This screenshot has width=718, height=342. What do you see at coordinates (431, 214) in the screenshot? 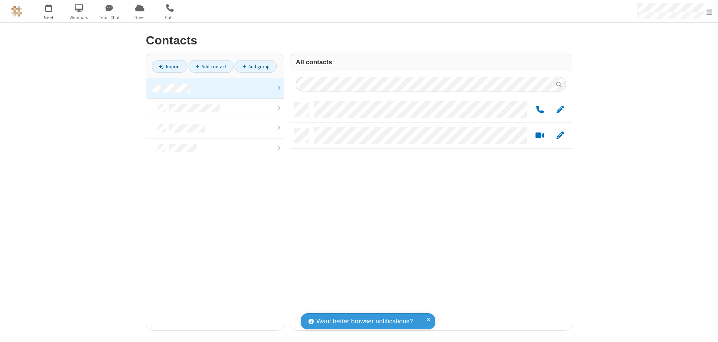
I see `div: grid` at bounding box center [431, 214].